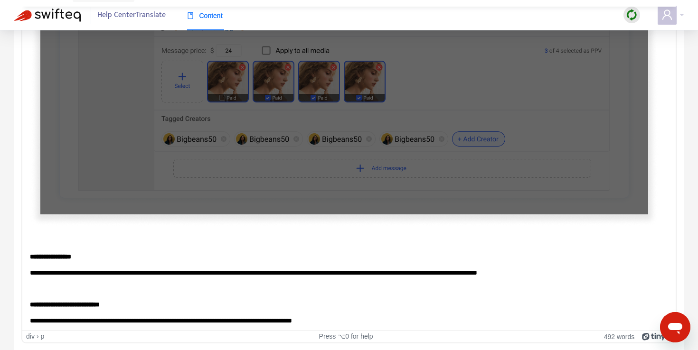 This screenshot has width=698, height=350. I want to click on img: Swifteq, so click(47, 15).